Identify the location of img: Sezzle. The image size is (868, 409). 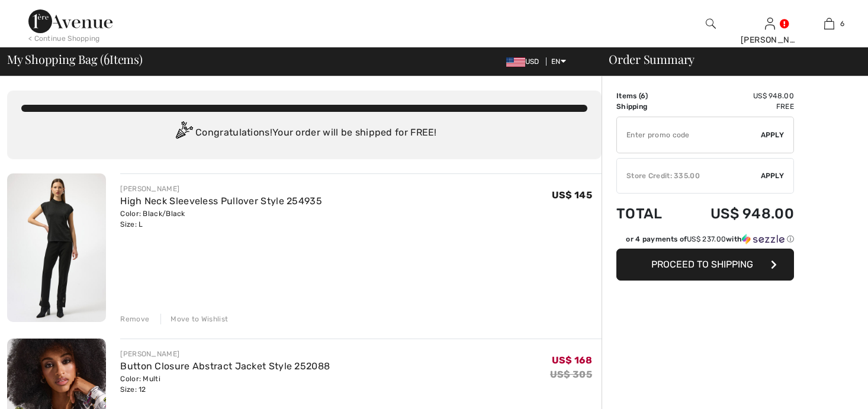
(763, 239).